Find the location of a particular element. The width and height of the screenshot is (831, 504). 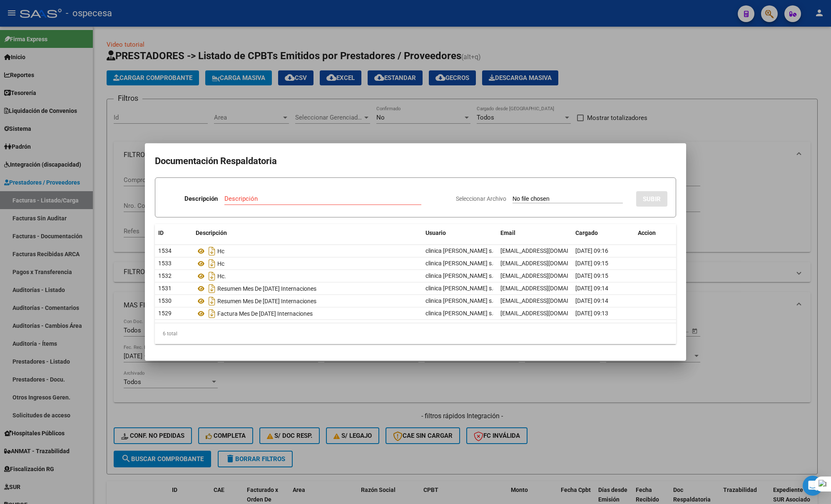

span: Descripción is located at coordinates (211, 233).